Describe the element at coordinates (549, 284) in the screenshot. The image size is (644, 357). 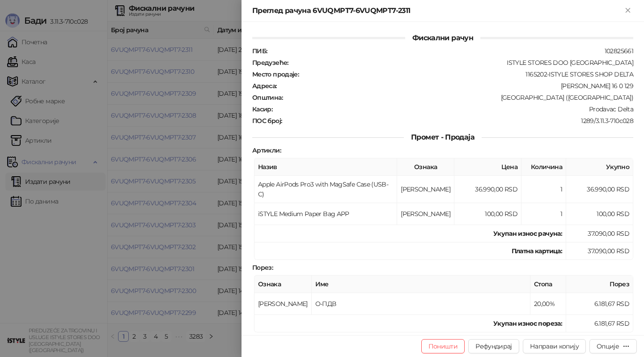
I see `th: Стопа` at that location.